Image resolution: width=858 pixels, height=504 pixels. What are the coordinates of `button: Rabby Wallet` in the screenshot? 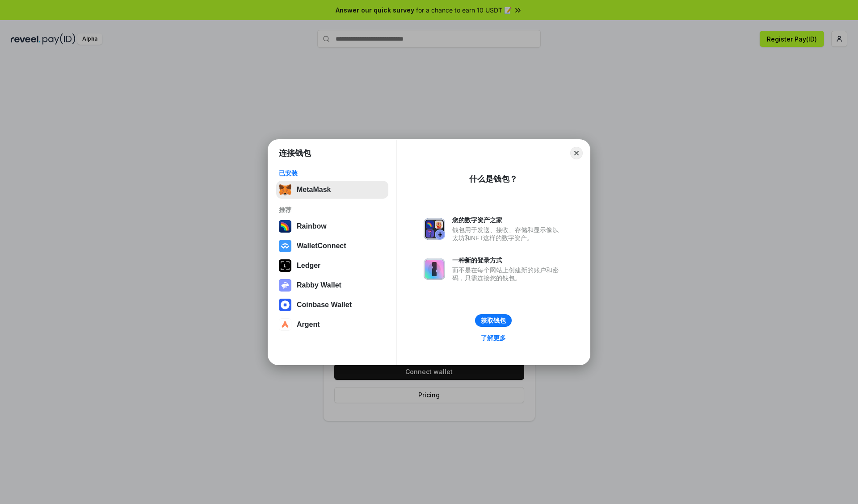 It's located at (332, 286).